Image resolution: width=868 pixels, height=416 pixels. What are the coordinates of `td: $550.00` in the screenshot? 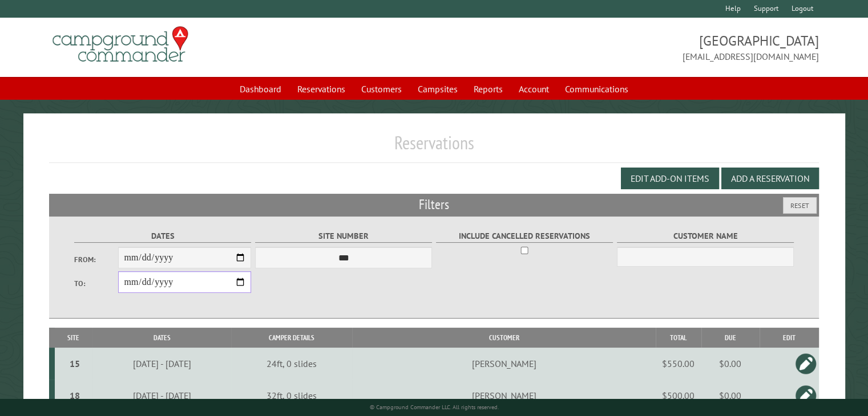 It's located at (679, 364).